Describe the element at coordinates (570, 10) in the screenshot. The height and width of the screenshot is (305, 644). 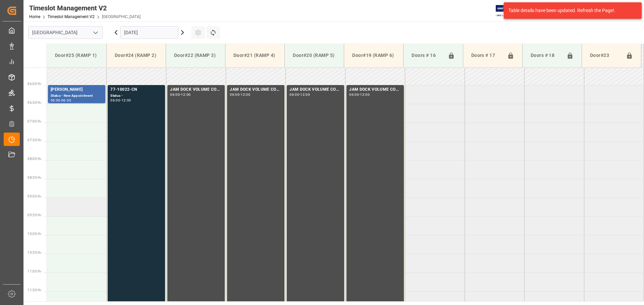
I see `div: Table details have been updated. Refresh the Page!.` at that location.